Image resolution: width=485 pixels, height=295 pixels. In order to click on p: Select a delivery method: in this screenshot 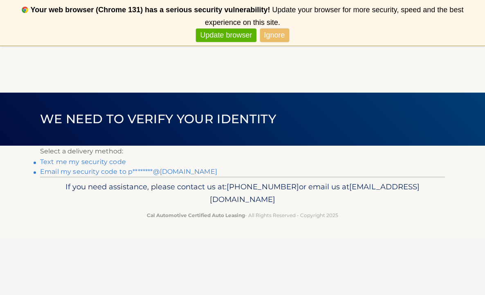, I will do `click(242, 152)`.